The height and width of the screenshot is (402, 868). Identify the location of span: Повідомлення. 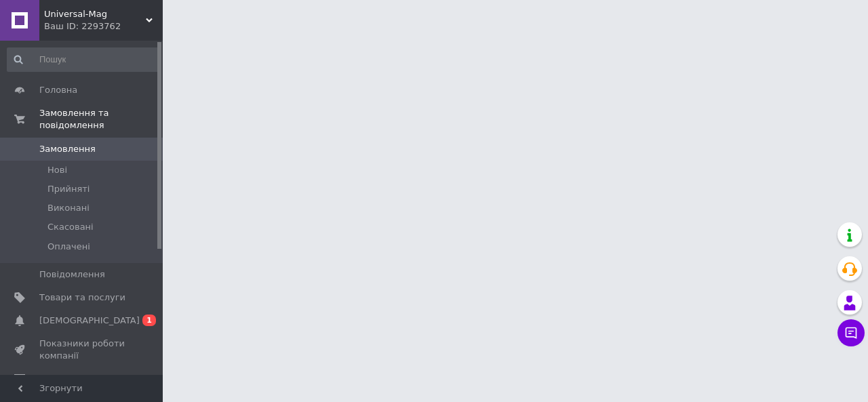
(72, 274).